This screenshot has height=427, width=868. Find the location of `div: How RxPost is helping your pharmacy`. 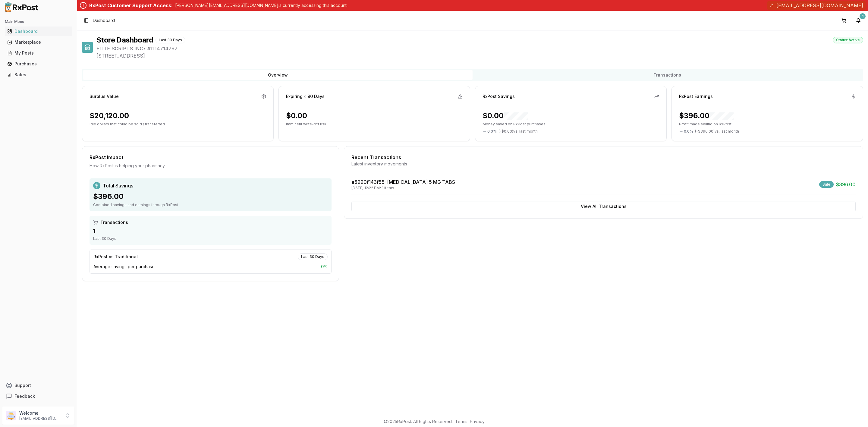

div: How RxPost is helping your pharmacy is located at coordinates (210, 166).